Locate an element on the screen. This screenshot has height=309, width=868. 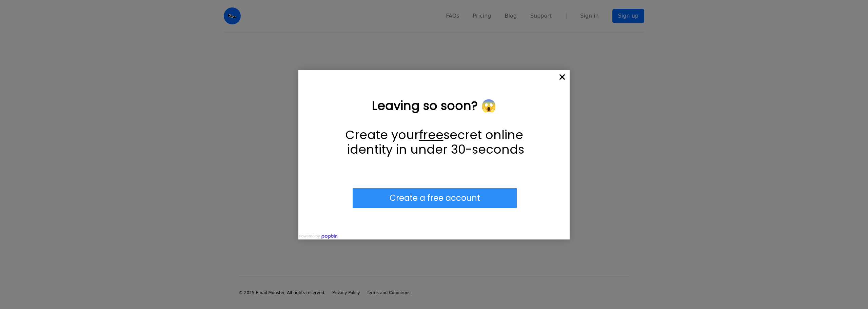
div: Submit is located at coordinates (435, 198).